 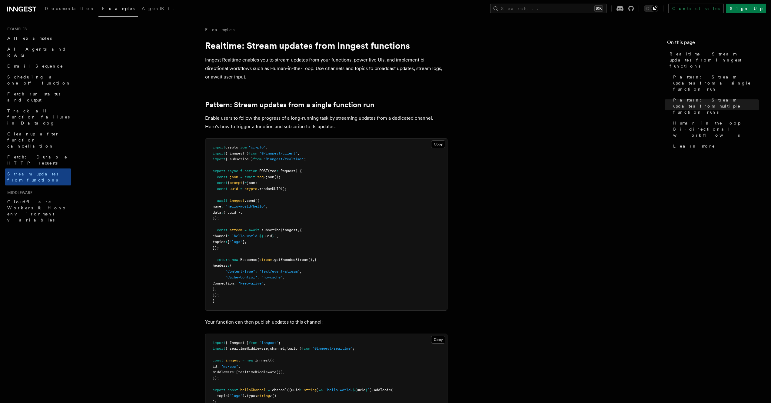 What do you see at coordinates (245, 236) in the screenshot?
I see `span: `hello-world.` at bounding box center [245, 236].